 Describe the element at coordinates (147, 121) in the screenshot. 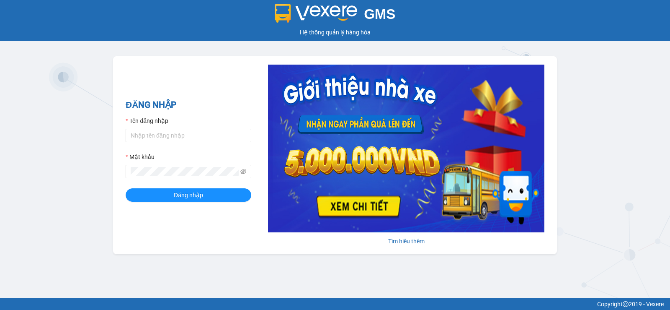

I see `label: Tên đăng nhập` at that location.